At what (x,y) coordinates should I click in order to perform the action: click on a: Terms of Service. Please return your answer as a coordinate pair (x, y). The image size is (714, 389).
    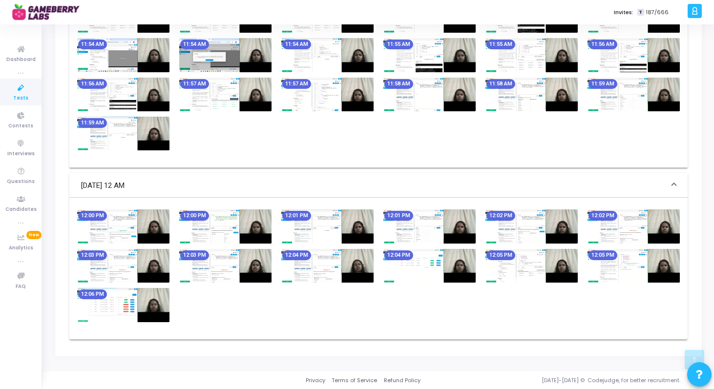
    Looking at the image, I should click on (354, 380).